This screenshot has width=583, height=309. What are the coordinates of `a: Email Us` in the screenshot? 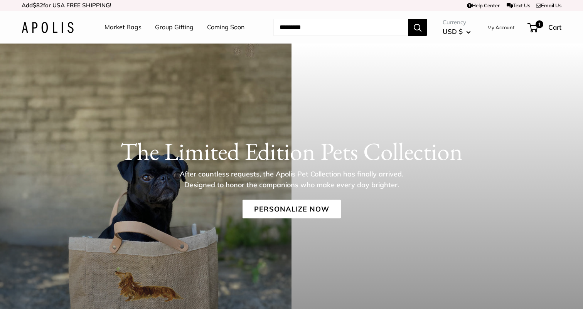 It's located at (549, 5).